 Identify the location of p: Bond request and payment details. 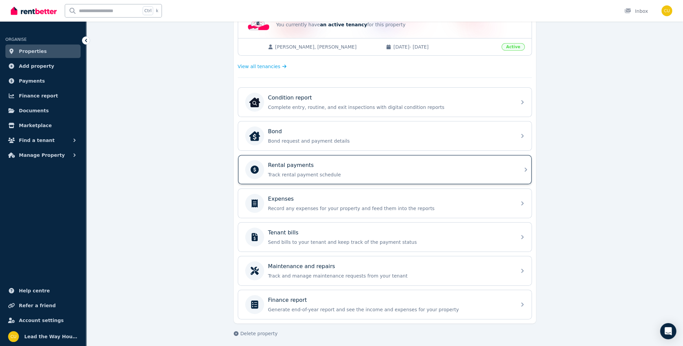
(390, 141).